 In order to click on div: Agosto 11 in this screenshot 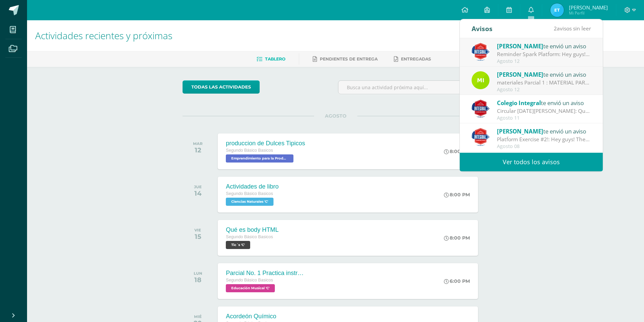, I will do `click(544, 118)`.